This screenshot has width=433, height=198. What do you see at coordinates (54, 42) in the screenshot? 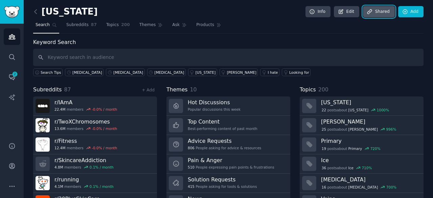
I see `label: Keyword Search` at bounding box center [54, 42].